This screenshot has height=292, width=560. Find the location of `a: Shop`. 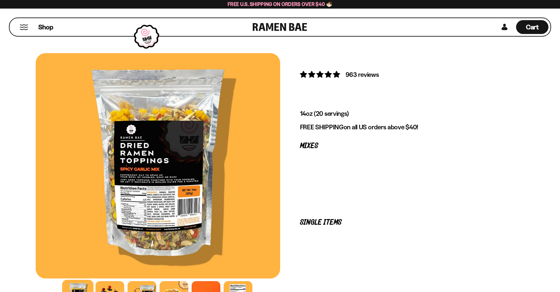

a: Shop is located at coordinates (46, 27).